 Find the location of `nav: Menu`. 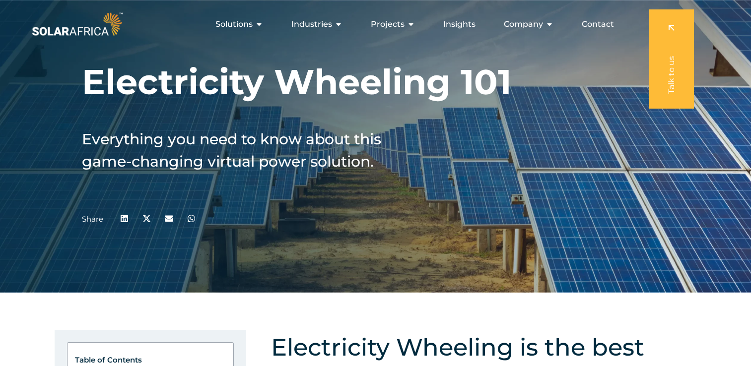

nav: Menu is located at coordinates (373, 24).